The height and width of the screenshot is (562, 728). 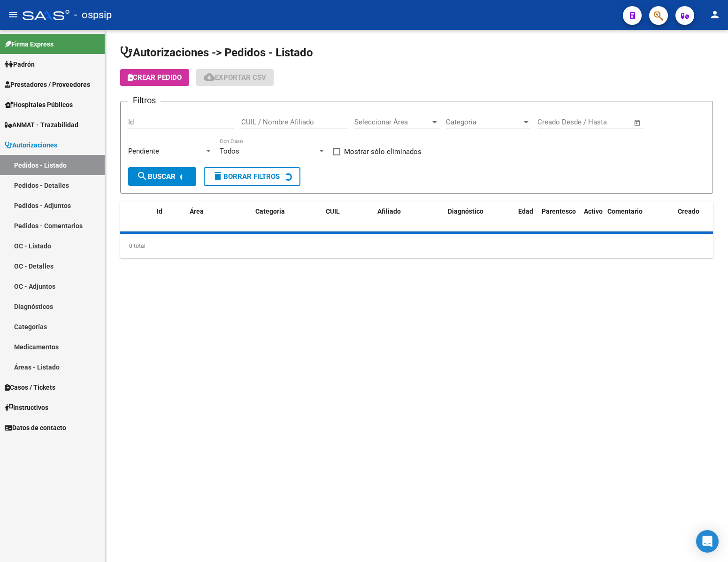 I want to click on span: Mostrar sólo eliminados, so click(x=382, y=152).